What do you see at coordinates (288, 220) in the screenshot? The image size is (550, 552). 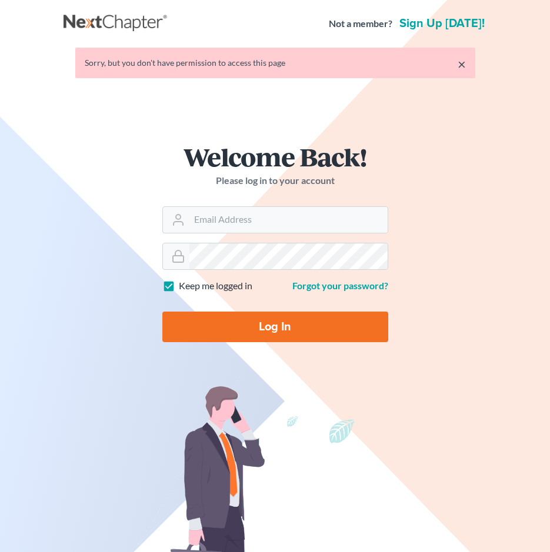 I see `input: Email Address` at bounding box center [288, 220].